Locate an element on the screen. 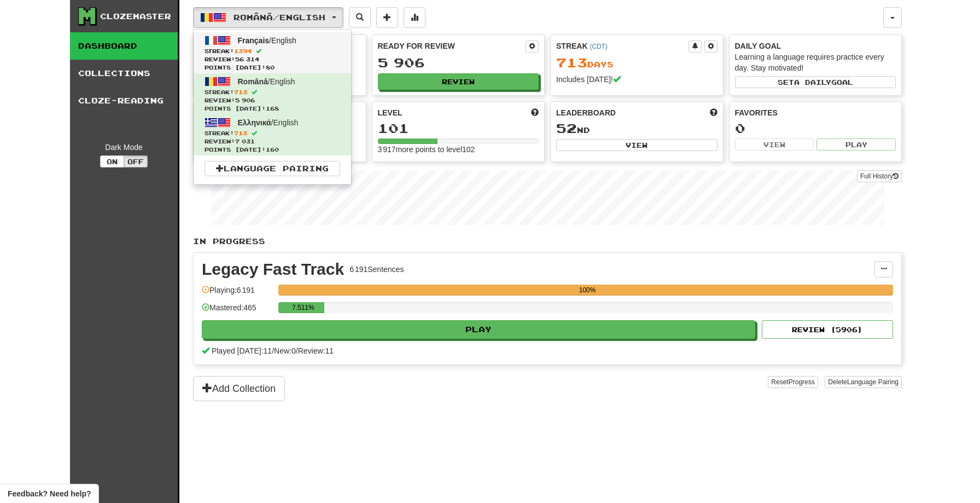 This screenshot has width=980, height=503. div: Ready for Review is located at coordinates (452, 46).